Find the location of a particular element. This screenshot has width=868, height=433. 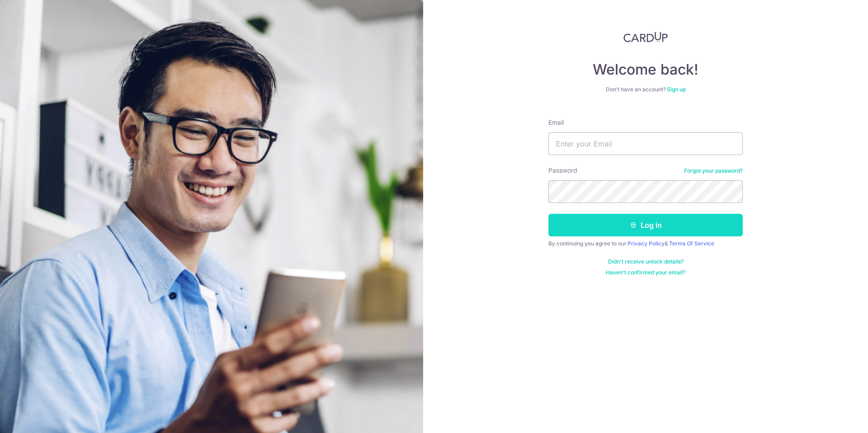

h4: Welcome back! is located at coordinates (646, 70).